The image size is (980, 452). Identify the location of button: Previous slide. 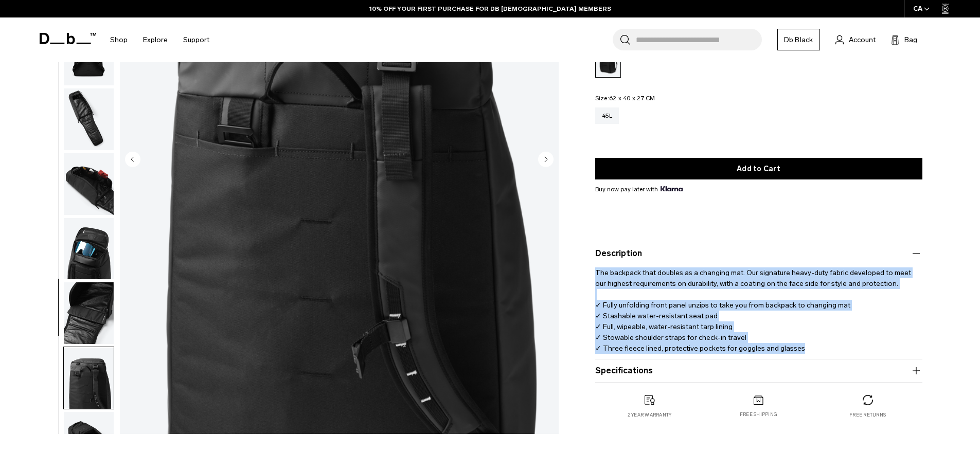
(132, 160).